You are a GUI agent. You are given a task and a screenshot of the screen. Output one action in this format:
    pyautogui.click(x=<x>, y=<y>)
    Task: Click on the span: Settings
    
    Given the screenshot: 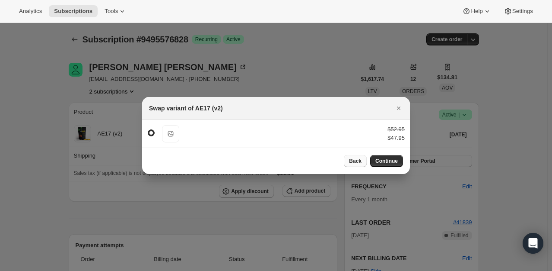 What is the action you would take?
    pyautogui.click(x=523, y=11)
    